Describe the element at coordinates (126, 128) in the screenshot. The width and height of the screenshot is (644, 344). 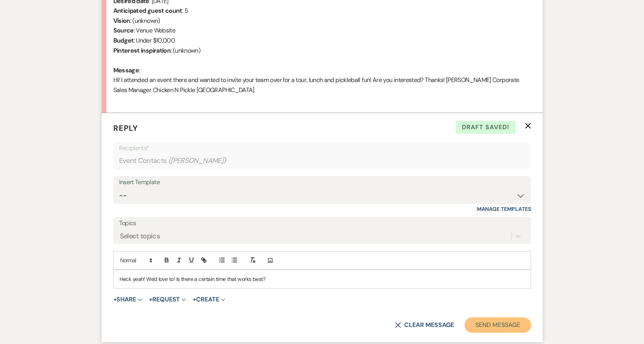
I see `span: Reply` at that location.